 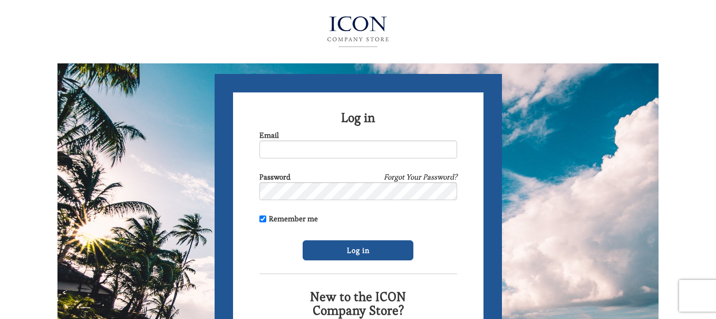 I want to click on label: Email, so click(x=269, y=135).